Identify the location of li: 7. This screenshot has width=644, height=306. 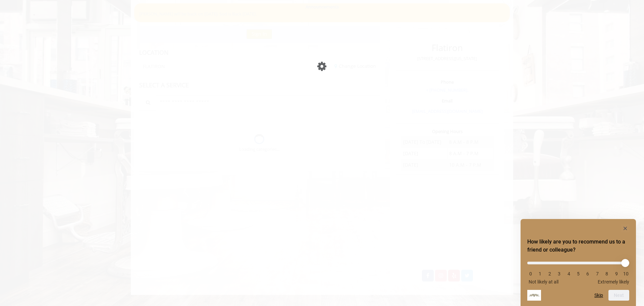
(597, 274).